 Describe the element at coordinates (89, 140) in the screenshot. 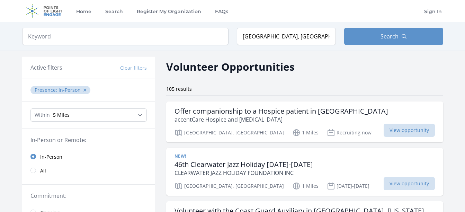

I see `legend: In-Person or Remote:` at that location.